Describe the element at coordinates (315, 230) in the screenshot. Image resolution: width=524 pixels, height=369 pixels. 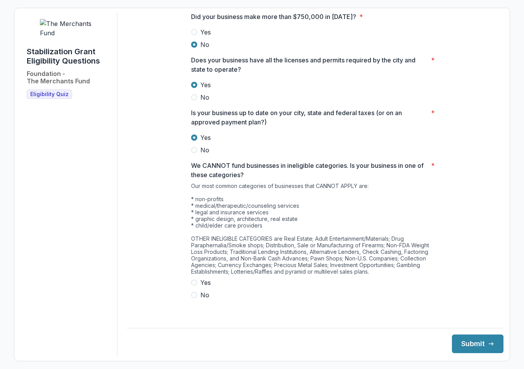
I see `div: Our most common categories of businesses that CANNOT APPLY are: * non-profits * medical/therapeut...` at that location.